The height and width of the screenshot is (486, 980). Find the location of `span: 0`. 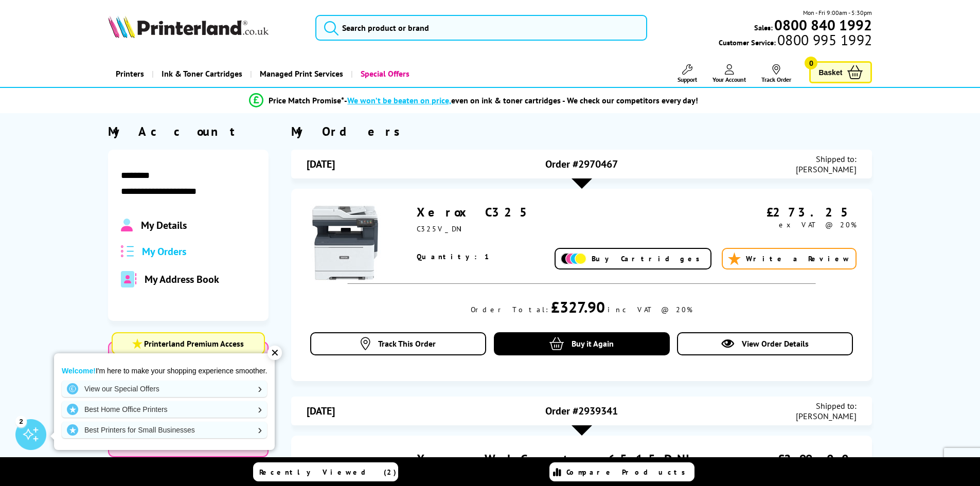

span: 0 is located at coordinates (810, 63).